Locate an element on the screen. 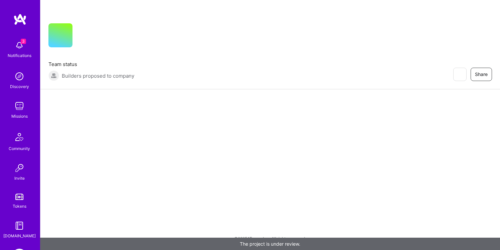 This screenshot has height=250, width=500. div: The project is under review. is located at coordinates (270, 244).